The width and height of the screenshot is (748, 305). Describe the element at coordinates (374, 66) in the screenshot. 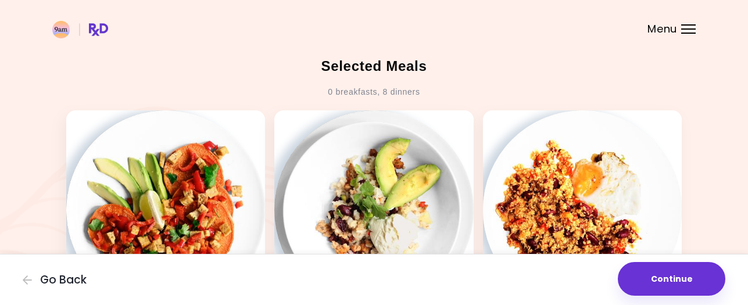

I see `h2: Selected Meals` at that location.